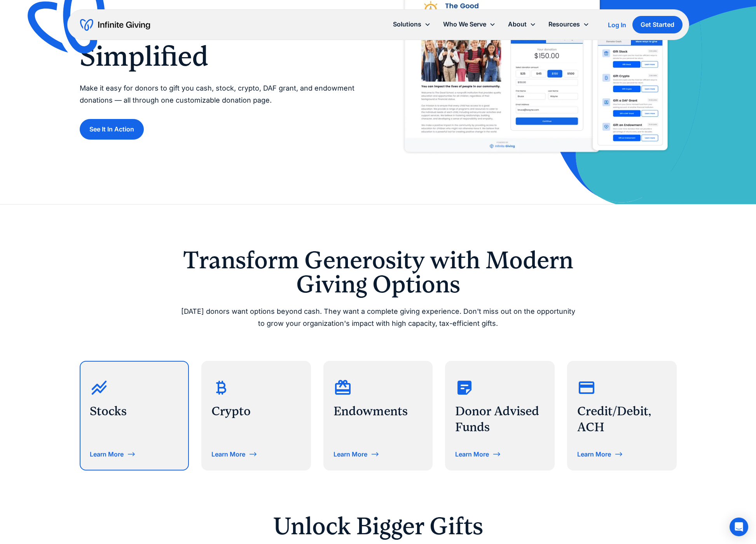 The width and height of the screenshot is (756, 544). Describe the element at coordinates (622, 419) in the screenshot. I see `h3: Credit/Debit, ACH` at that location.